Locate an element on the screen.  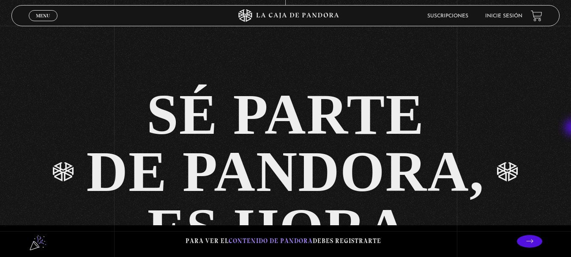
a: Inicie sesión is located at coordinates (504, 16).